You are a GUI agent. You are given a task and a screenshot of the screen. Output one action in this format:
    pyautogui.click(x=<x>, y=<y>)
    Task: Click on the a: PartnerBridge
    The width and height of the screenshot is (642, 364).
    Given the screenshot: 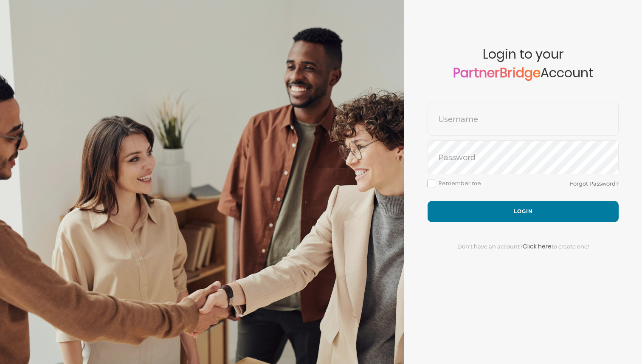 What is the action you would take?
    pyautogui.click(x=497, y=73)
    